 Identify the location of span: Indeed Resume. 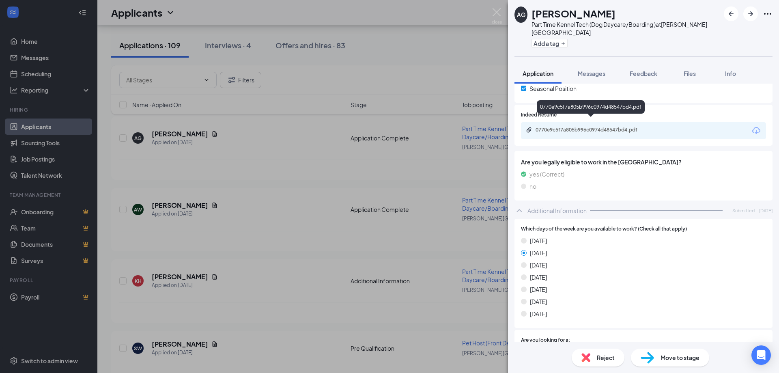
(539, 115).